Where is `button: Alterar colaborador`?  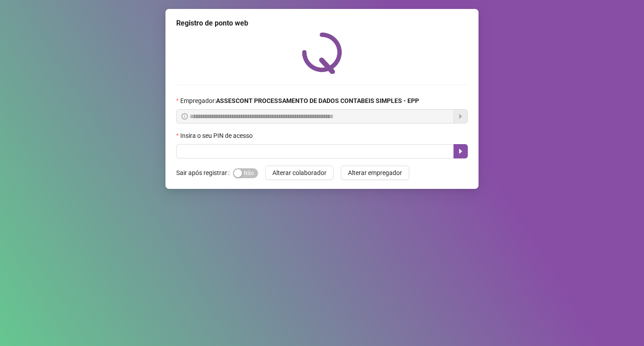
button: Alterar colaborador is located at coordinates (299, 173).